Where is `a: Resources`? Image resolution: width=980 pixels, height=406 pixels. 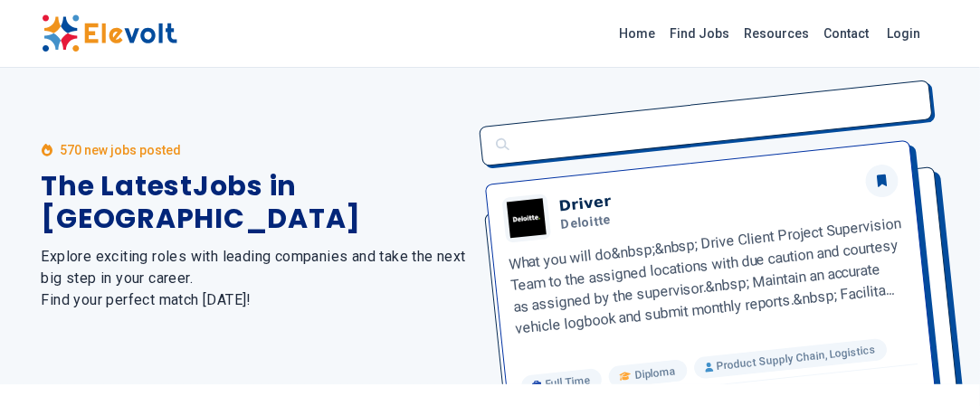 a: Resources is located at coordinates (777, 34).